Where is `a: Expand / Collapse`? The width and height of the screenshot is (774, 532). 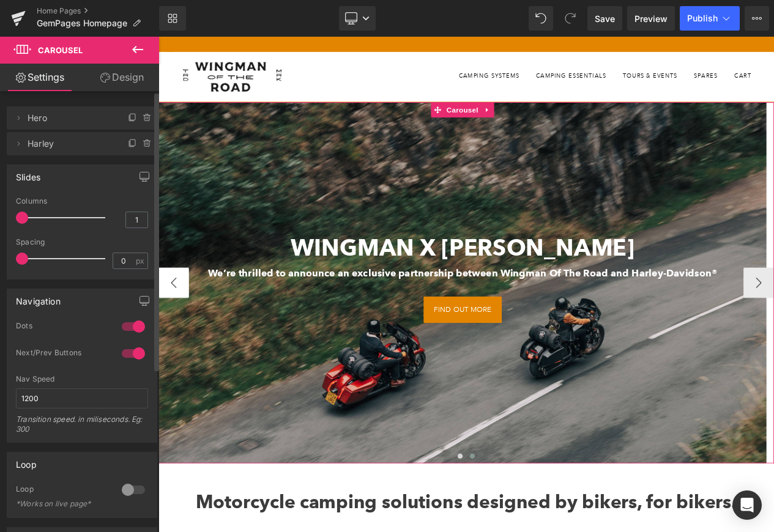
a: Expand / Collapse is located at coordinates (396, 88).